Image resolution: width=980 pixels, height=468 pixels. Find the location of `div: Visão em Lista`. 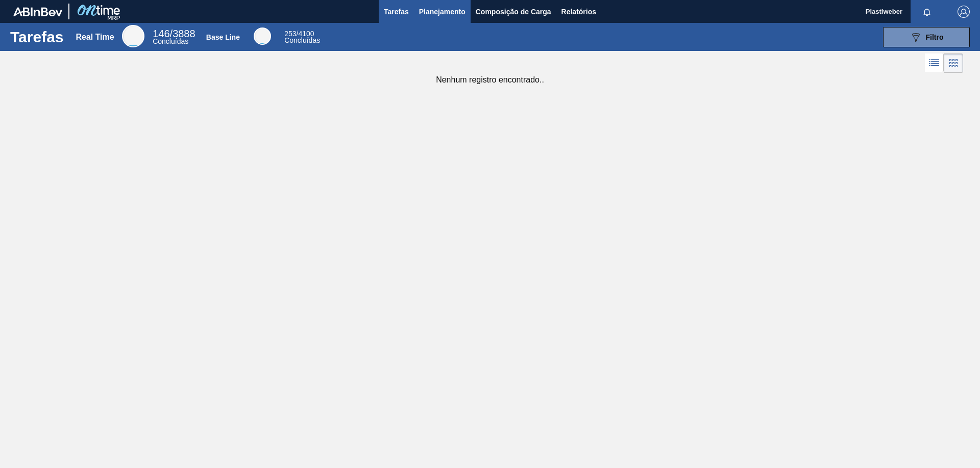

div: Visão em Lista is located at coordinates (934, 64).